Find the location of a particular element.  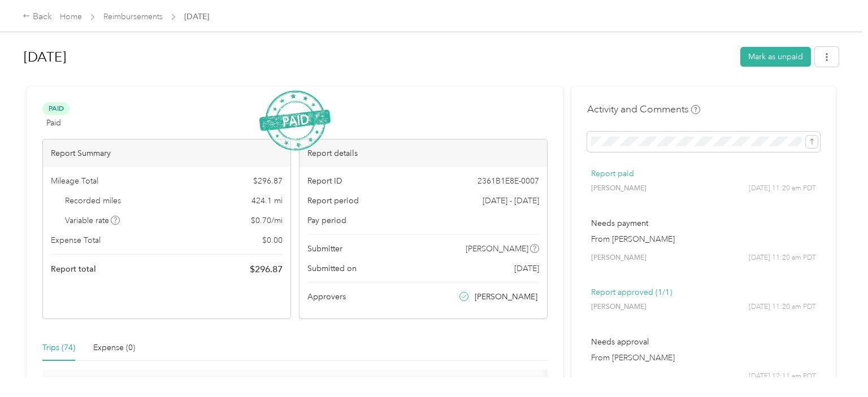

span: Recorded miles is located at coordinates (93, 200).